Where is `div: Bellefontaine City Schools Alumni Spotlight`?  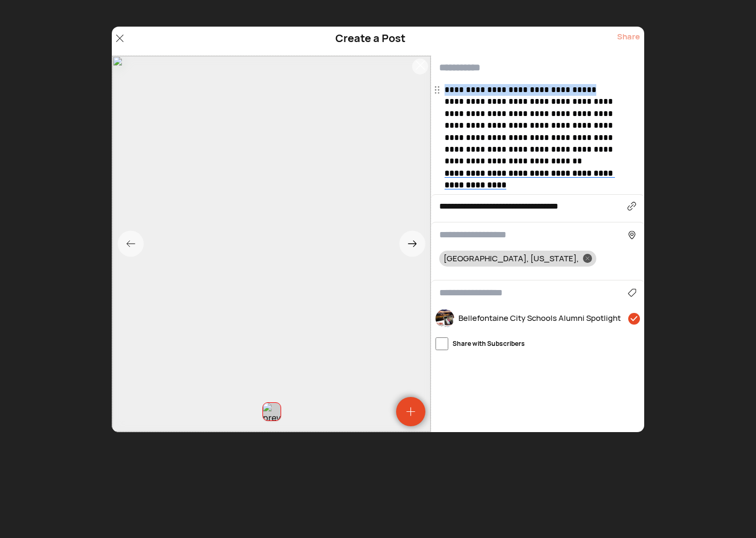
div: Bellefontaine City Schools Alumni Spotlight is located at coordinates (541, 318).